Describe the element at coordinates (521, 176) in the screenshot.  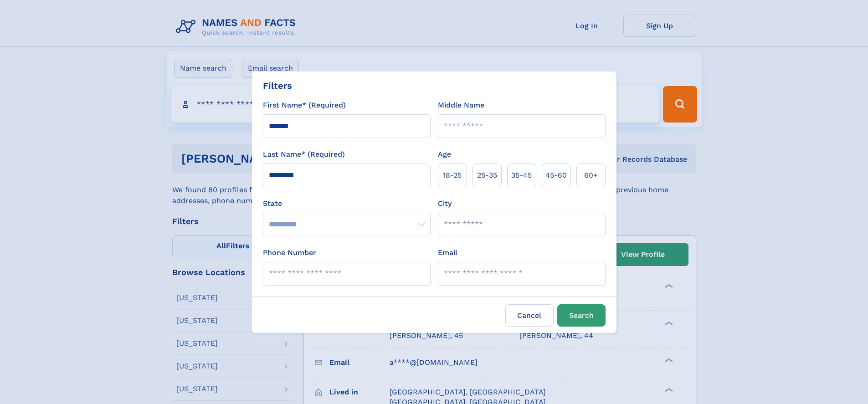
I see `span: 35‑45` at that location.